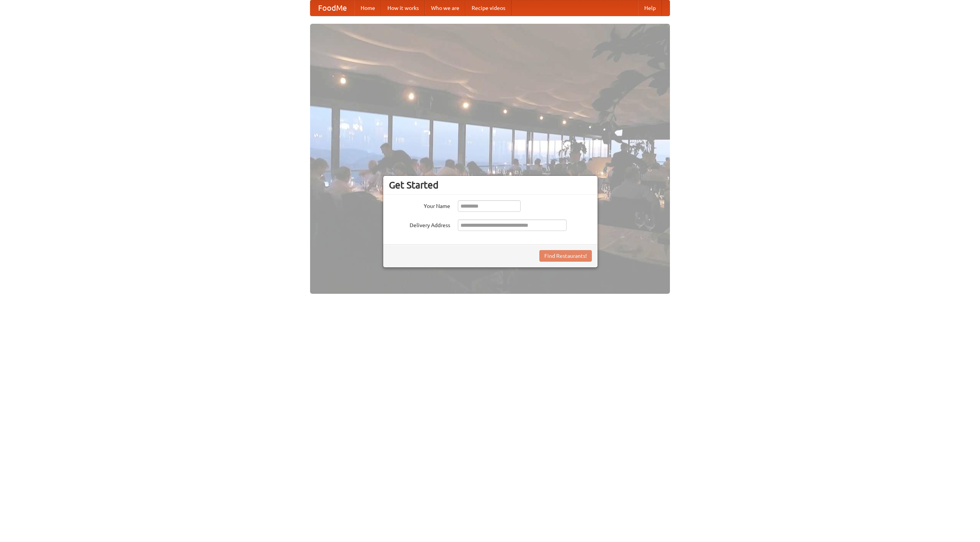  I want to click on label: Your Name, so click(420, 205).